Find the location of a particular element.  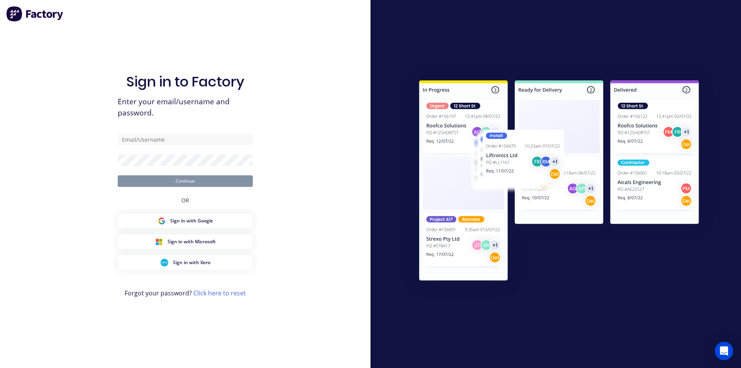

span: Sign in with Google is located at coordinates (191, 221).